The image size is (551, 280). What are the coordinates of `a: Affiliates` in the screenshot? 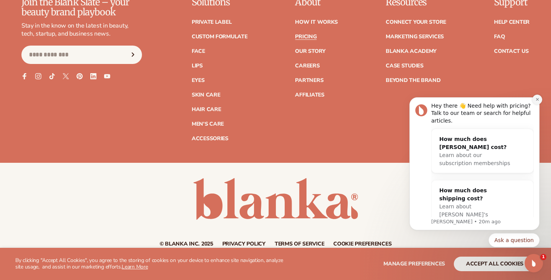 It's located at (310, 95).